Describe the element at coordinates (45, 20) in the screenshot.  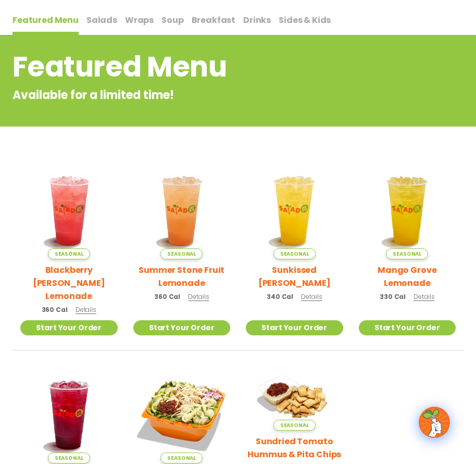
I see `span: Featured Menu` at that location.